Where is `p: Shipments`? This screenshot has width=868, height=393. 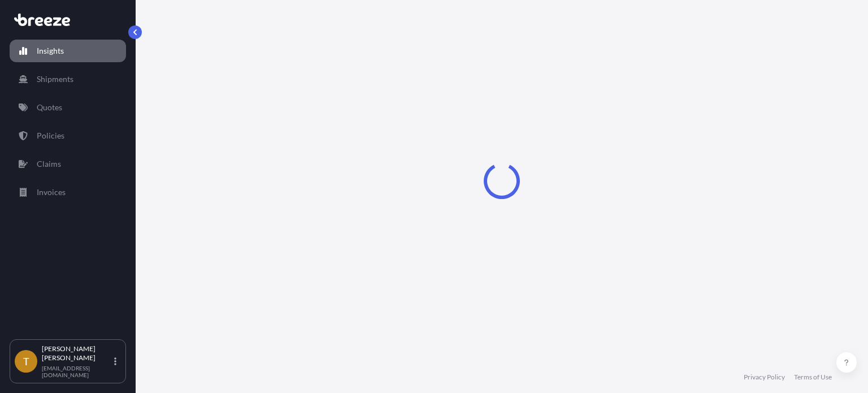
p: Shipments is located at coordinates (55, 79).